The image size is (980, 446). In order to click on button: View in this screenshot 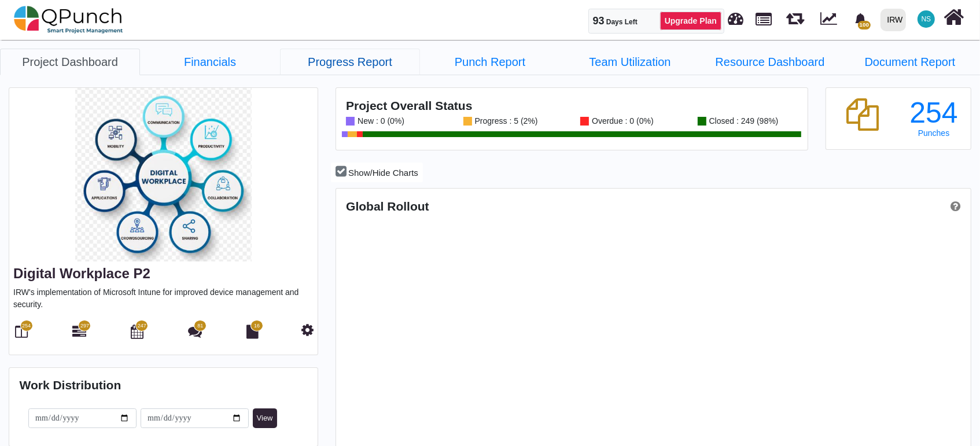, I will do `click(265, 419)`.